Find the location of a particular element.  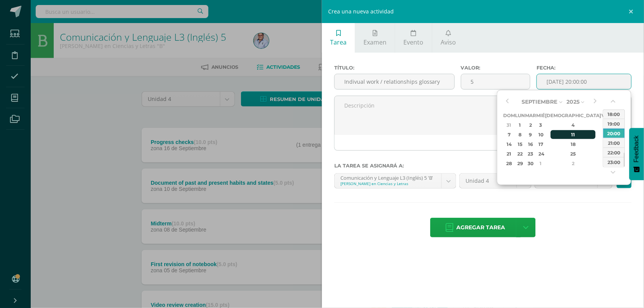

th: Dom is located at coordinates (509, 115).